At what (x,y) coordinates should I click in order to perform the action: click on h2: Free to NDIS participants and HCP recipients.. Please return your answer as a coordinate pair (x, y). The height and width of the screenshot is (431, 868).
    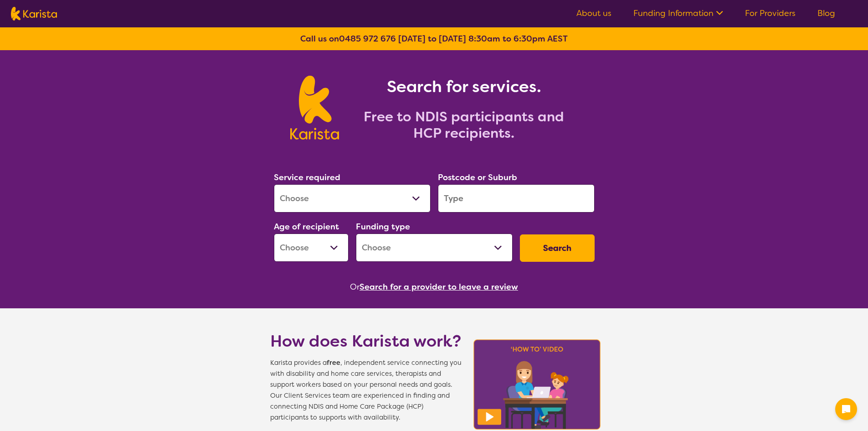
    Looking at the image, I should click on (464, 125).